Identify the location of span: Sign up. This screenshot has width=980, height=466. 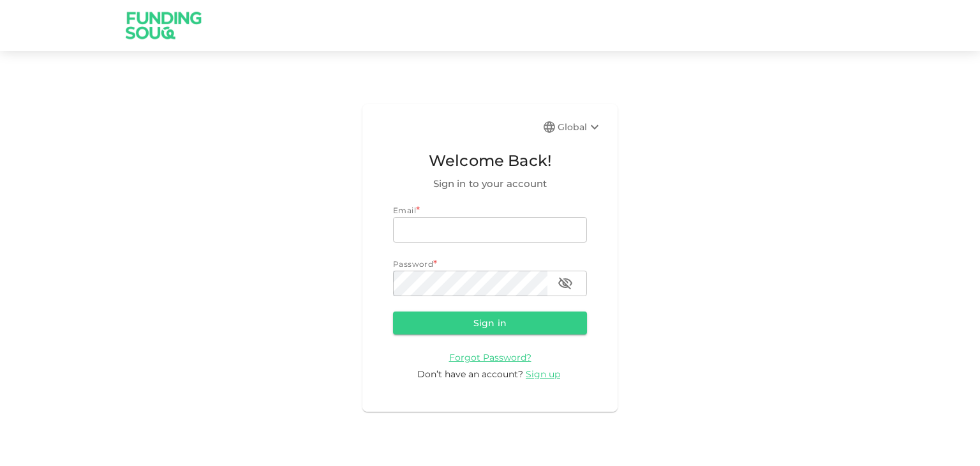
(543, 374).